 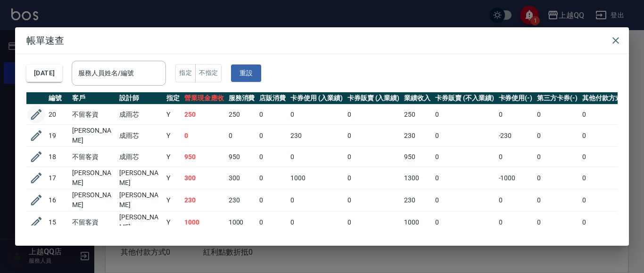 I want to click on th: 客戶, so click(x=93, y=99).